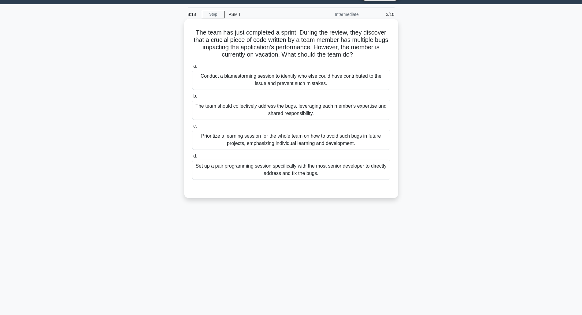  What do you see at coordinates (195, 126) in the screenshot?
I see `span: c.` at bounding box center [195, 126].